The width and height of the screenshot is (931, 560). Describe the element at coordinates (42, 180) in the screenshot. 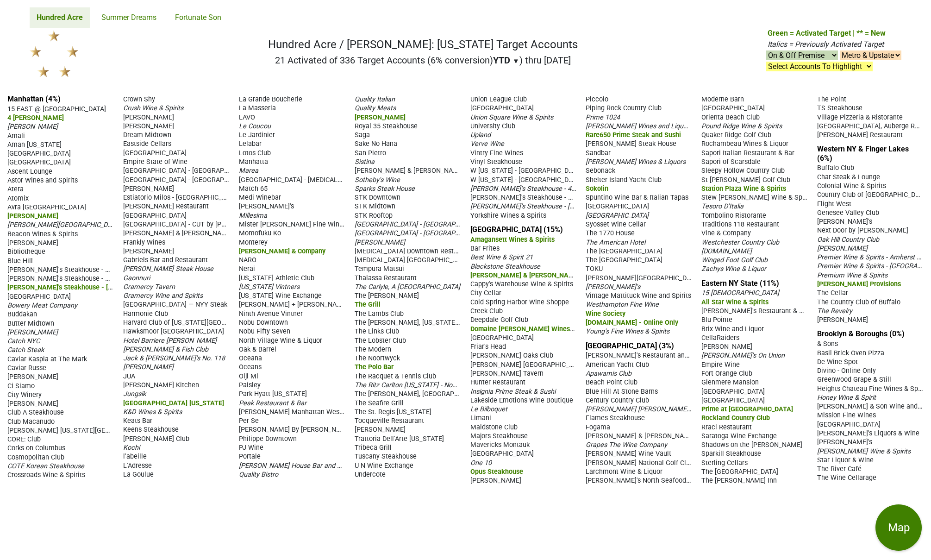

I see `span: Astor Wines and Spirits` at that location.